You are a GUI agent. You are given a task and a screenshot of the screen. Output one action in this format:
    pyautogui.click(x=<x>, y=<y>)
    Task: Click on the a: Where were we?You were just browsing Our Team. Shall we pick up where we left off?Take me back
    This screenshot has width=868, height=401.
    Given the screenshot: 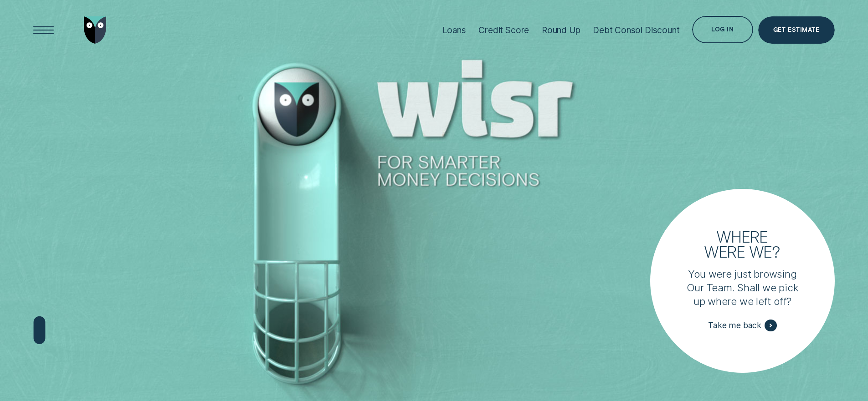 What is the action you would take?
    pyautogui.click(x=742, y=281)
    